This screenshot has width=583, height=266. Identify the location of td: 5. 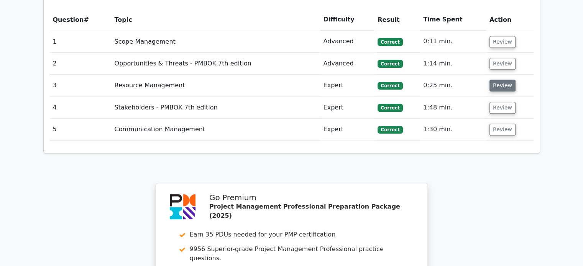
(80, 130).